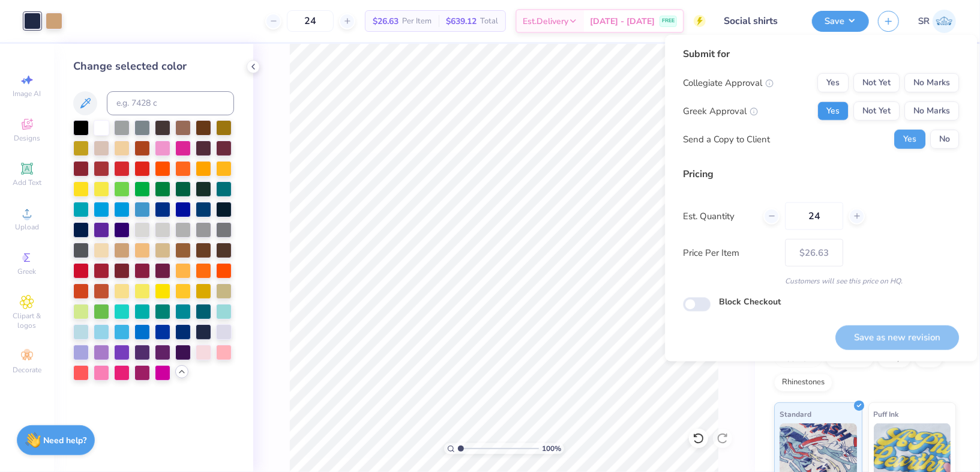  Describe the element at coordinates (546, 21) in the screenshot. I see `span: Est. Delivery` at that location.